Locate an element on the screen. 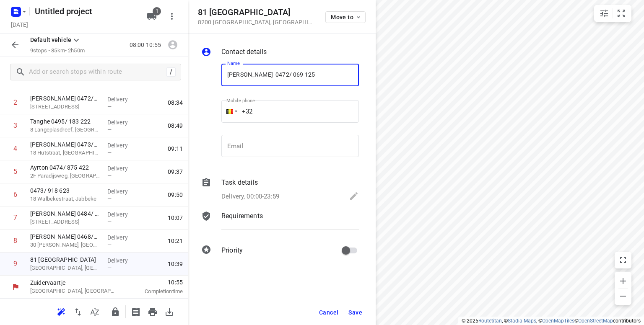  p: Requirements is located at coordinates (242, 216).